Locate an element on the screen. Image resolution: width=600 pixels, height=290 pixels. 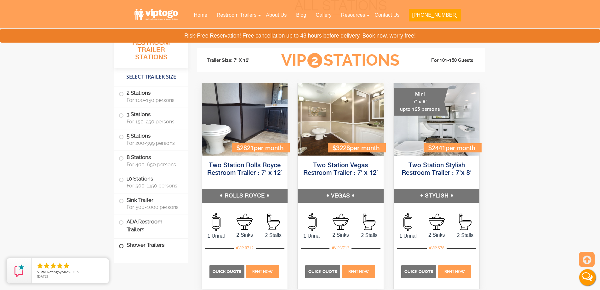
label: Sink Trailer is located at coordinates (151, 203).